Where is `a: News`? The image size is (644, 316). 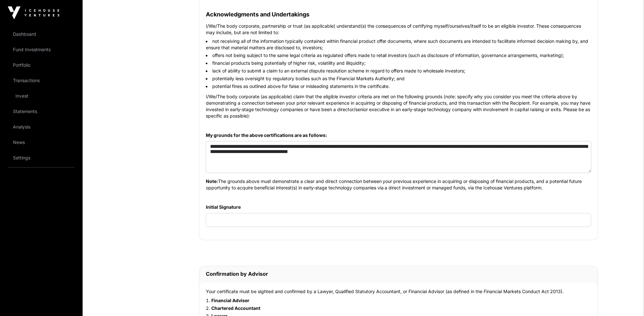 a: News is located at coordinates (41, 142).